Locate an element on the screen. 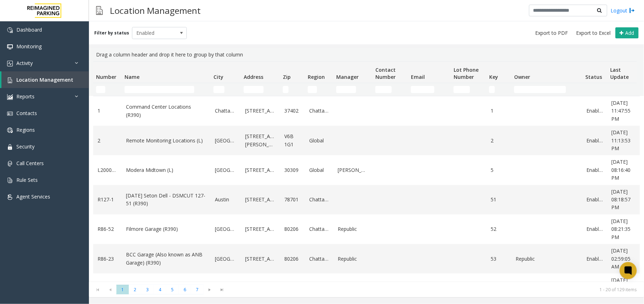 Image resolution: width=644 pixels, height=304 pixels. td: Contact Number Filter is located at coordinates (390, 90).